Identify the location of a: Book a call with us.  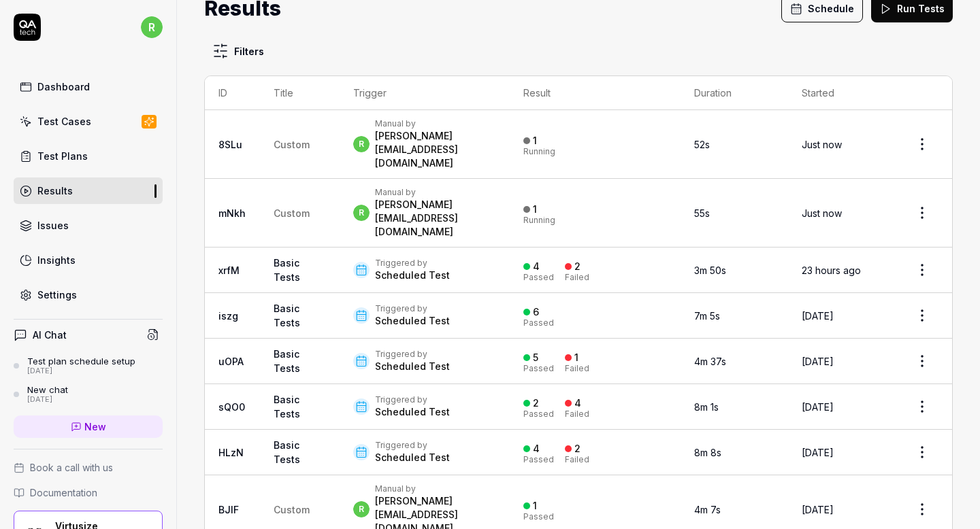
(88, 467).